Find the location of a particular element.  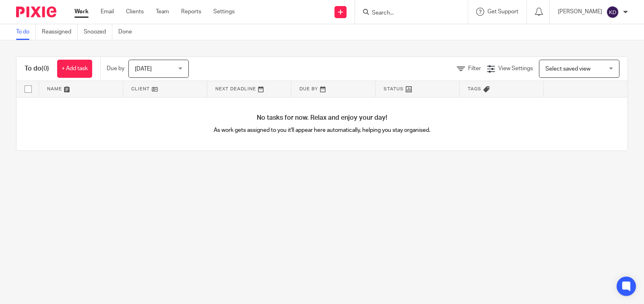

span: (0) is located at coordinates (45, 69).